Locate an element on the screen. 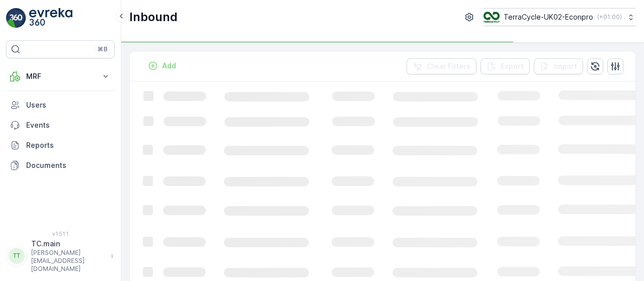  p: ( +01:00 ) is located at coordinates (609, 17).